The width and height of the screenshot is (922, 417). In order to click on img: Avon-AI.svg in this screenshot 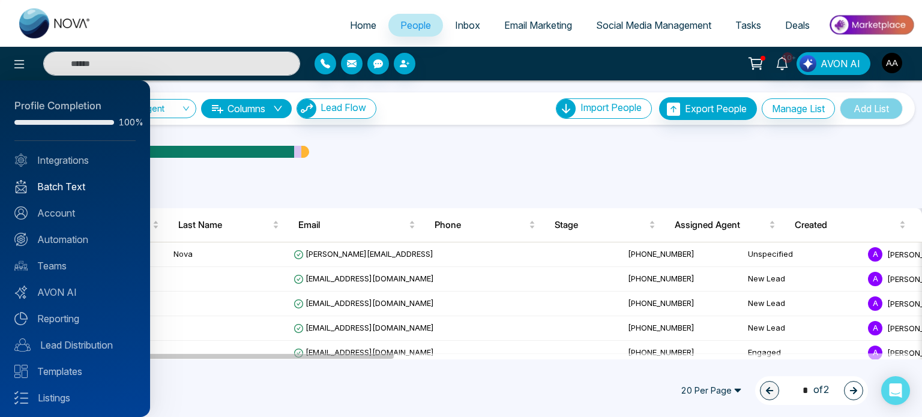, I will do `click(21, 292)`.